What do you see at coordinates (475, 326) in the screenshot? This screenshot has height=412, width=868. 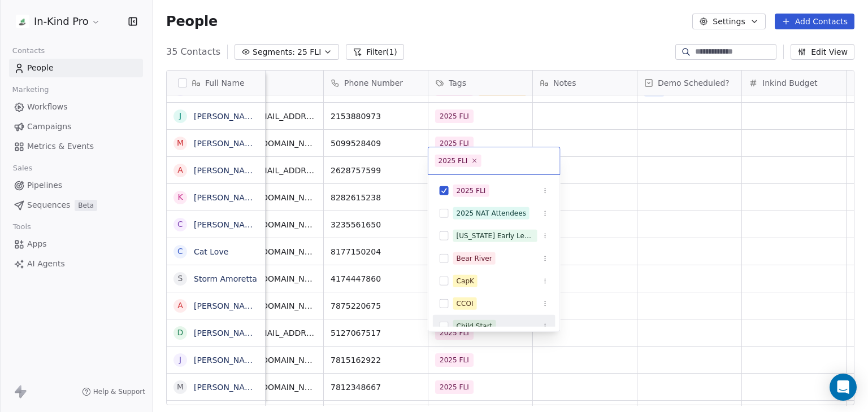 I see `div: Child Start` at bounding box center [475, 326].